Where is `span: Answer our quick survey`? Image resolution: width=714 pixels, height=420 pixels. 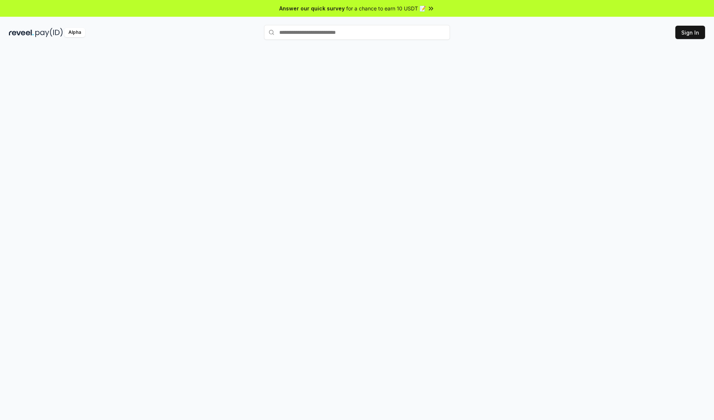 span: Answer our quick survey is located at coordinates (312, 8).